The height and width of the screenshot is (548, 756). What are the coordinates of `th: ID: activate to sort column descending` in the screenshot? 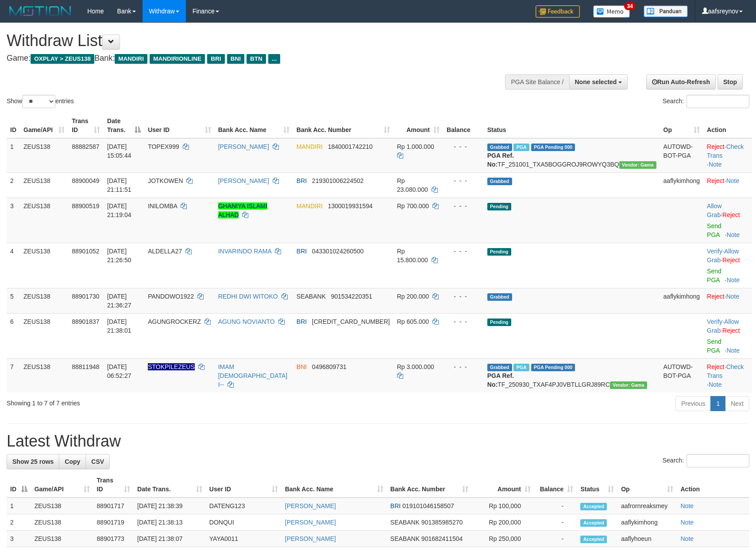 It's located at (19, 485).